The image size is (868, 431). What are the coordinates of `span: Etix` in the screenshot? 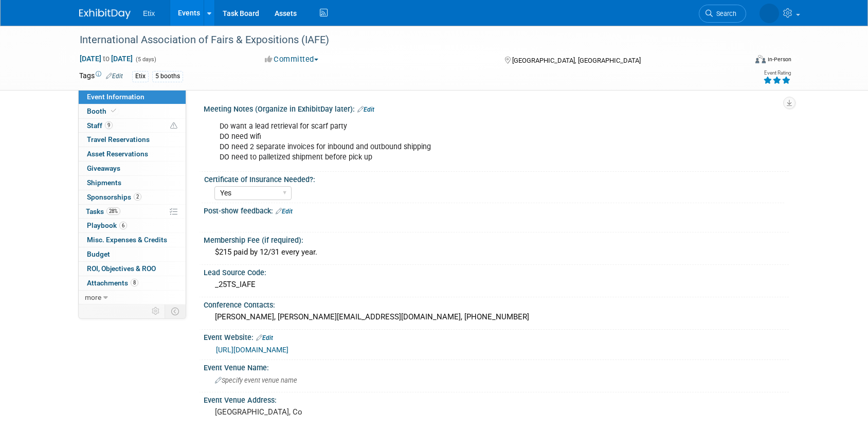 It's located at (148, 13).